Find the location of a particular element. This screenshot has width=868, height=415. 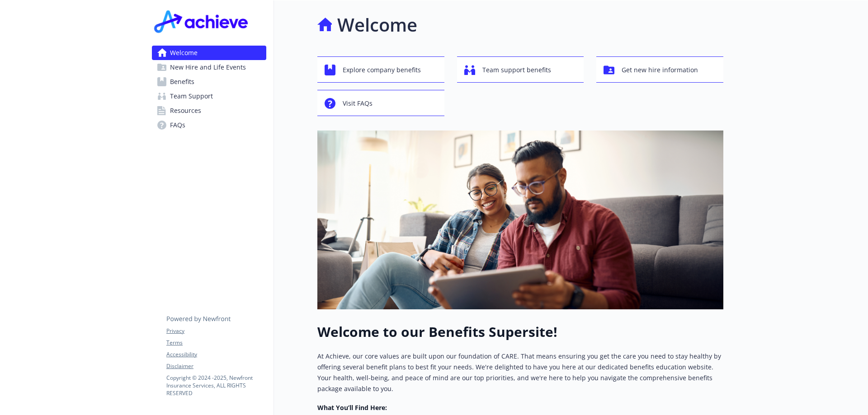

button: Team support benefits is located at coordinates (520, 69).